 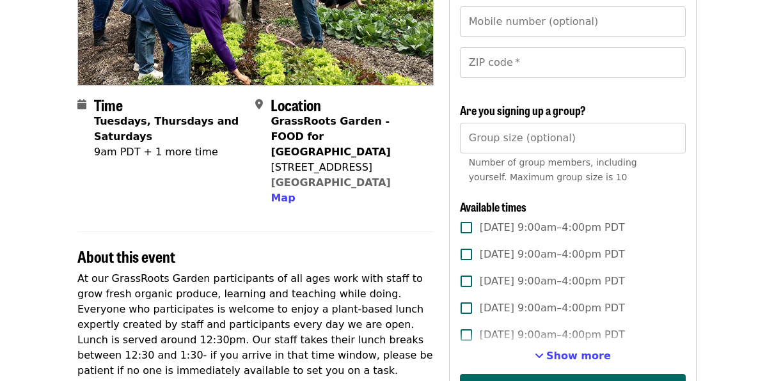 What do you see at coordinates (553, 170) in the screenshot?
I see `span: Number of group members, including yourself. Maximum group size is 10` at bounding box center [553, 170].